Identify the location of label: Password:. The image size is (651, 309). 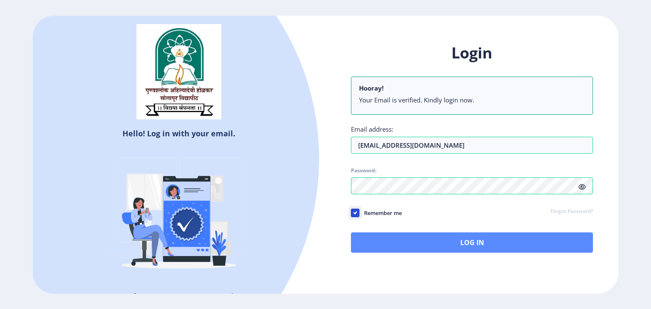
(364, 171).